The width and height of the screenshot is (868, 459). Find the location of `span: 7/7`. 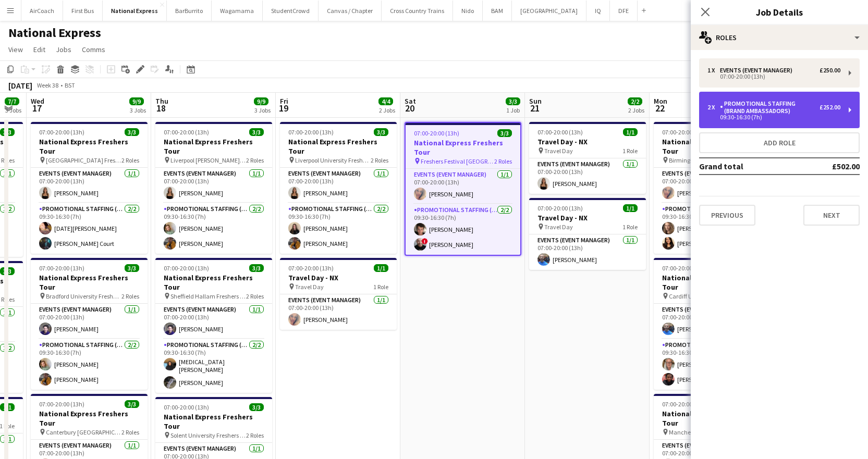

span: 7/7 is located at coordinates (12, 101).